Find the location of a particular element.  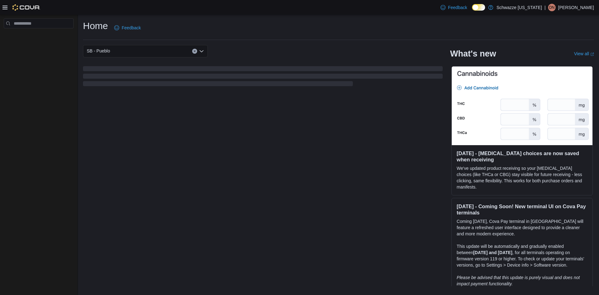

a: View allExternal link is located at coordinates (584, 54).